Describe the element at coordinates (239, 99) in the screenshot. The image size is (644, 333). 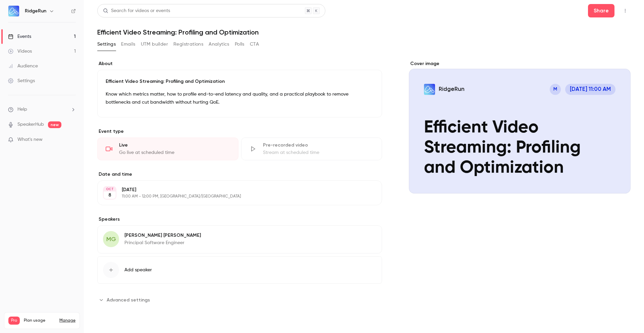
I see `p: Know which metrics matter, how to profile end-to-end latency and quality, and a practical playboo...` at that location.